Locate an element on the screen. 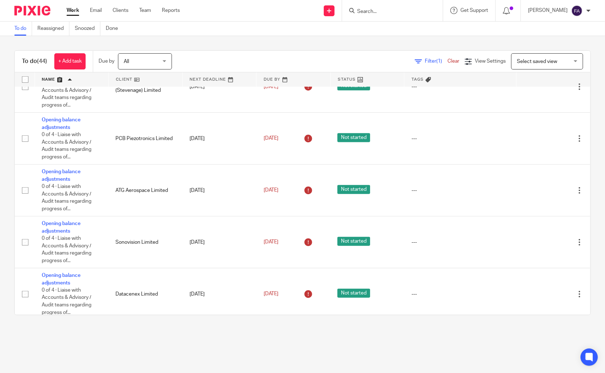 This screenshot has height=373, width=605. a: Clients is located at coordinates (121, 10).